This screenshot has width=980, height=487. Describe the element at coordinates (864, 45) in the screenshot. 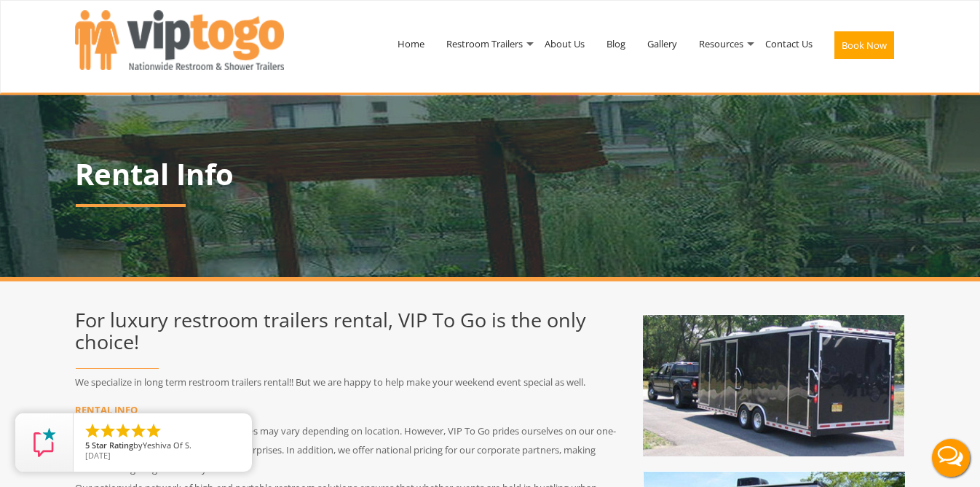

I see `button: Book Now` at that location.